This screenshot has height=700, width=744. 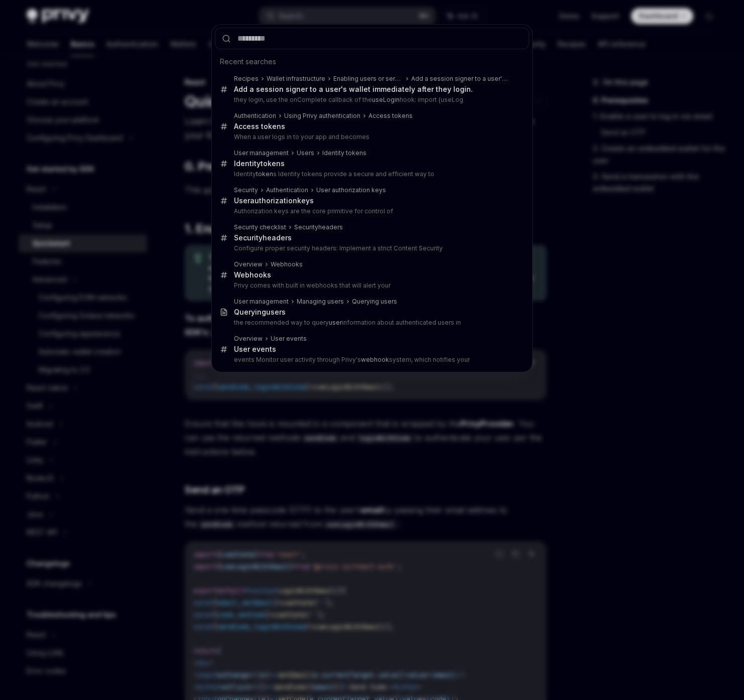 I want to click on div: User keys, so click(x=274, y=201).